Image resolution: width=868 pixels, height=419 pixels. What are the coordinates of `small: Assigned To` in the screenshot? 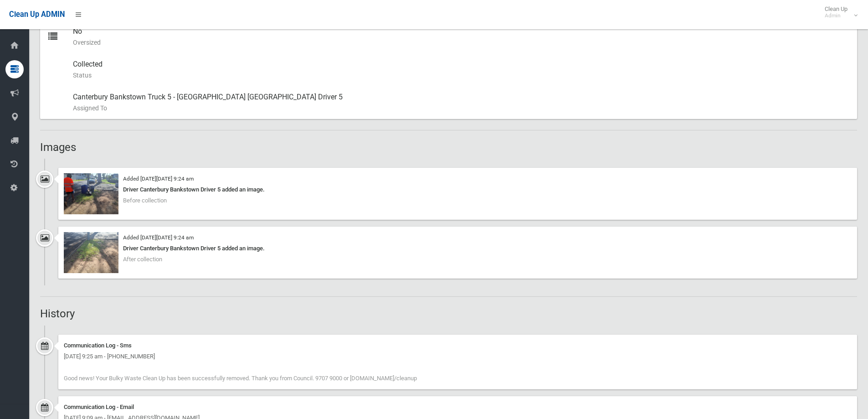 It's located at (461, 108).